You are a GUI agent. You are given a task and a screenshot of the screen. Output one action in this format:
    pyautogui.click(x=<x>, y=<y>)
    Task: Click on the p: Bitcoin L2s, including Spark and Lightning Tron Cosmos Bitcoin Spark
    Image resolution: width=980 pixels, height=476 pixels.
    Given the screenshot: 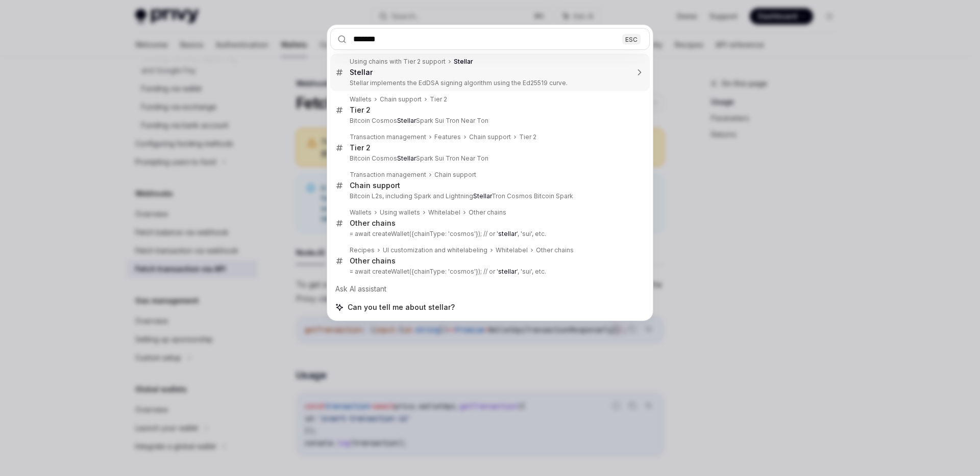 What is the action you would take?
    pyautogui.click(x=489, y=196)
    